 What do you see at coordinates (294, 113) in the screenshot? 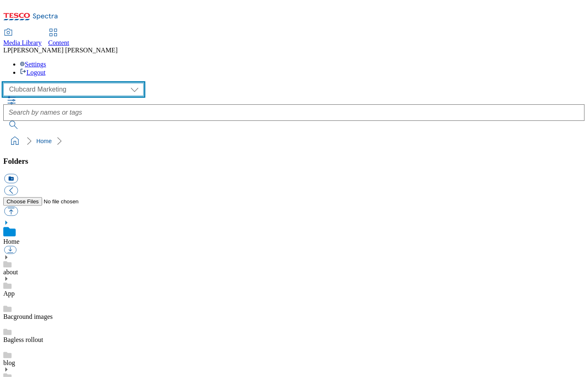
I see `input: Search by names or tags` at bounding box center [294, 113].